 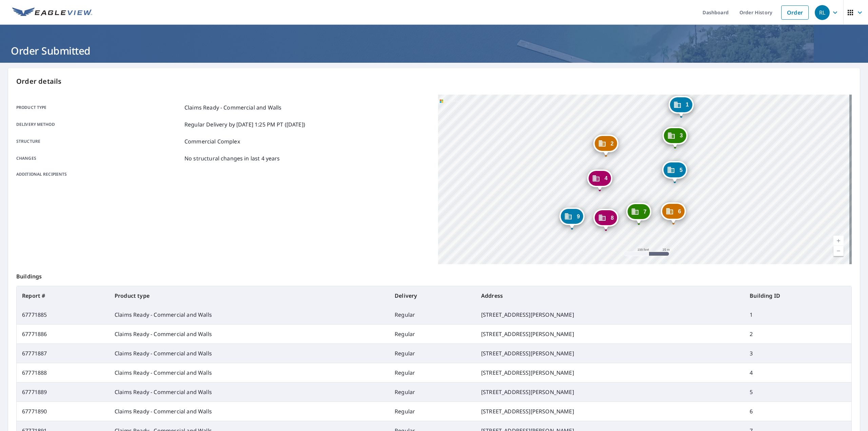 What do you see at coordinates (233, 108) in the screenshot?
I see `p: Claims Ready - Commercial and Walls` at bounding box center [233, 108].